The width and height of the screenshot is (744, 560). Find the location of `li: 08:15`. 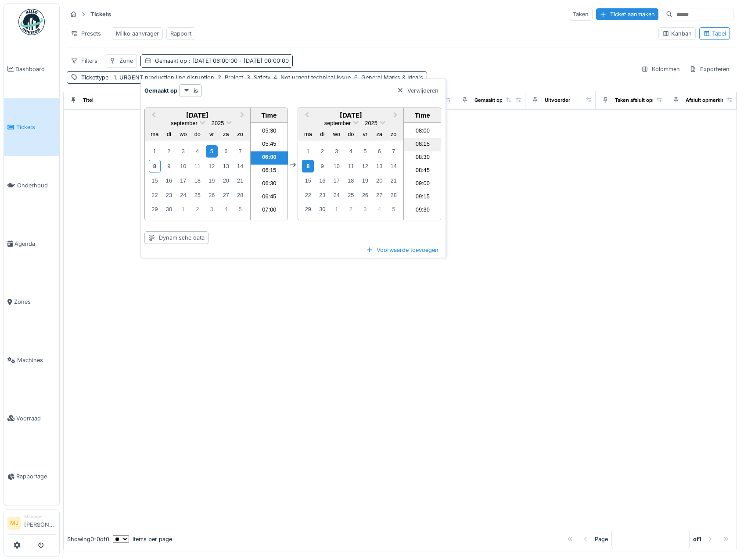

li: 08:15 is located at coordinates (423, 145).